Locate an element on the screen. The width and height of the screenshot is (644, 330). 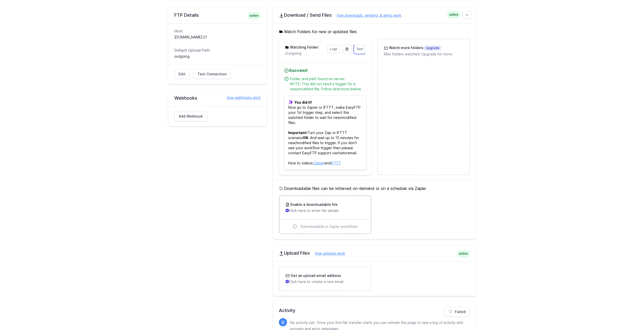
a: how webhooks work is located at coordinates (241, 97).